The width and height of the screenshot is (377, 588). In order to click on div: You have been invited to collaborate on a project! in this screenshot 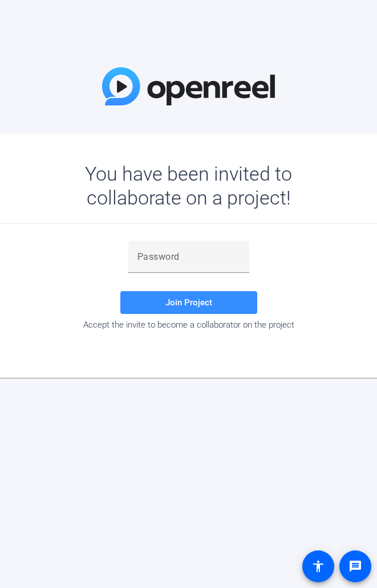, I will do `click(188, 186)`.